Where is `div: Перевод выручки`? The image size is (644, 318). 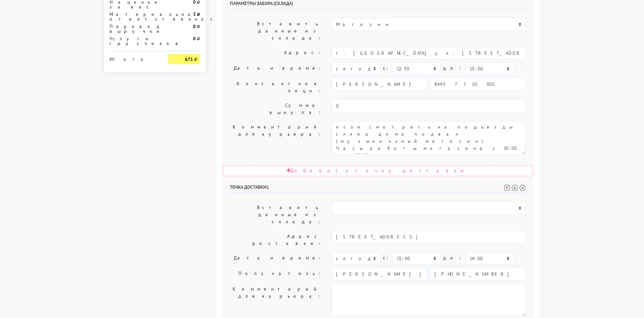
div: Перевод выручки is located at coordinates (134, 29).